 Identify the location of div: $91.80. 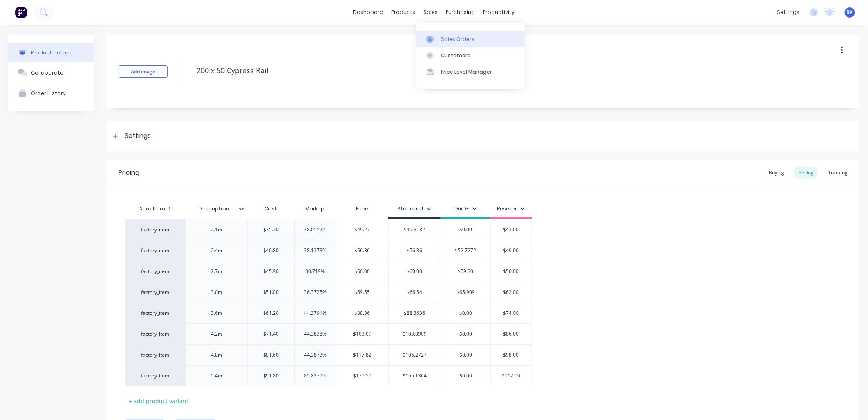
(271, 376).